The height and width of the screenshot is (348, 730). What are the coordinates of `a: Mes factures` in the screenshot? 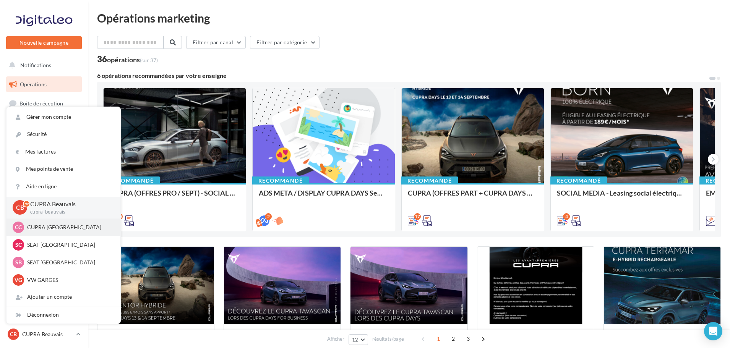 It's located at (63, 152).